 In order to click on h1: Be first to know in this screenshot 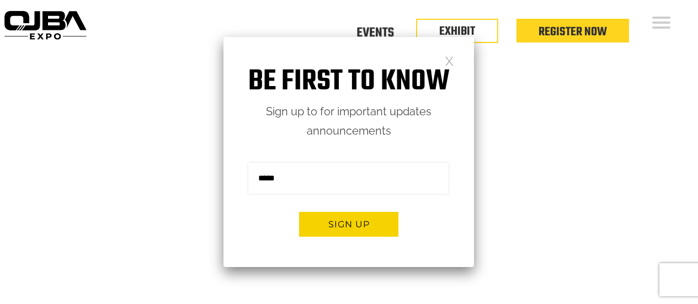, I will do `click(349, 82)`.